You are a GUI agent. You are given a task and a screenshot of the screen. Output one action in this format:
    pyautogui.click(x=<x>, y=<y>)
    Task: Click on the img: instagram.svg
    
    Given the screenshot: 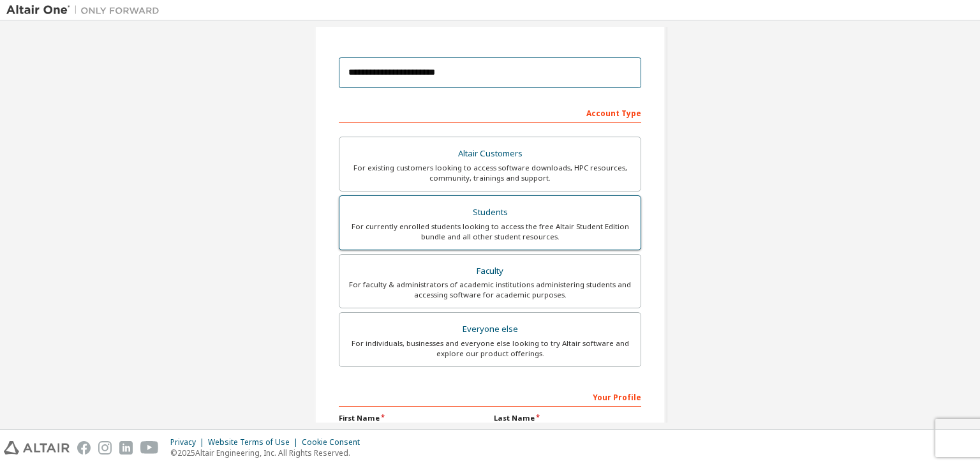 What is the action you would take?
    pyautogui.click(x=104, y=447)
    